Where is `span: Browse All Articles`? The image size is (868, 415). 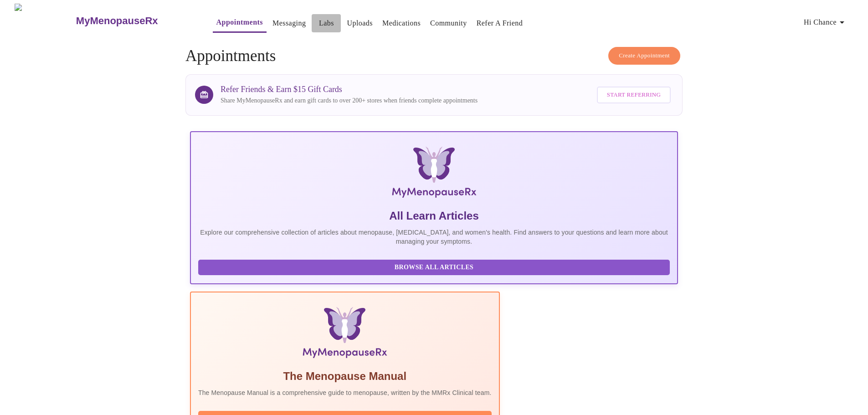
span: Browse All Articles is located at coordinates (434, 267).